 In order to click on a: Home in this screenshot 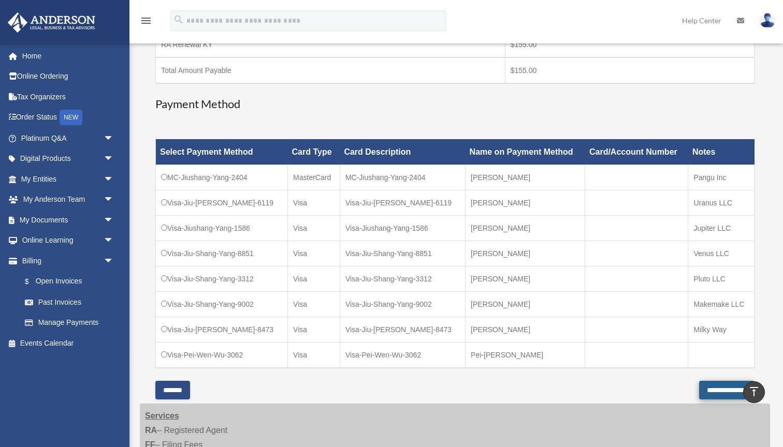, I will do `click(68, 56)`.